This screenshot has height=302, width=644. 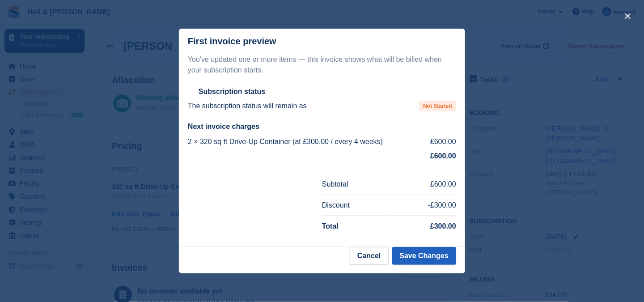 What do you see at coordinates (232, 92) in the screenshot?
I see `h2: Subscription status` at bounding box center [232, 92].